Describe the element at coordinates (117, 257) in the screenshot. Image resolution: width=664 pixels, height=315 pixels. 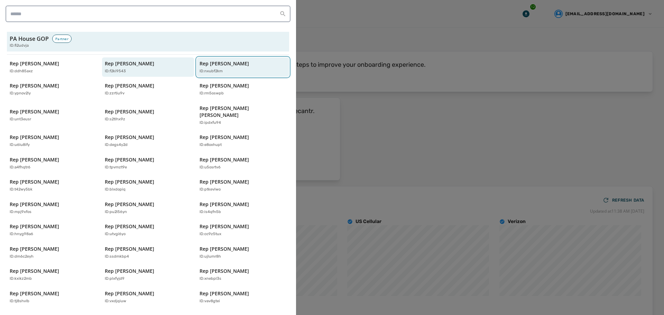
I see `p: ID: ssdmkbp4` at that location.